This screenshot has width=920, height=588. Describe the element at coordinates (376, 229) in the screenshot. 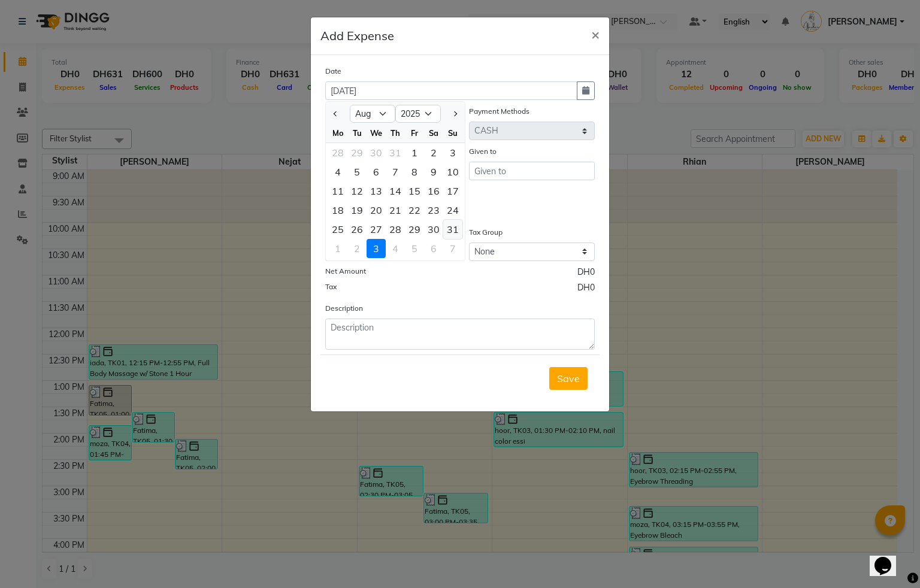

I see `div: Wednesday, August 27, 2025` at that location.